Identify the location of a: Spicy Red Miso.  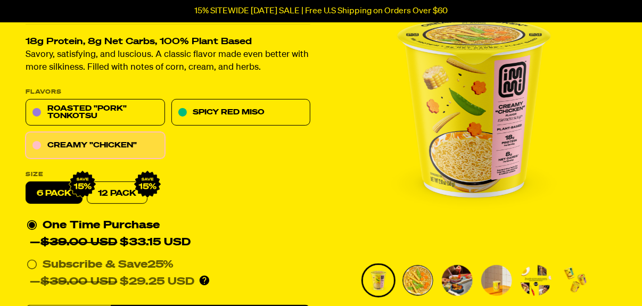
(241, 113).